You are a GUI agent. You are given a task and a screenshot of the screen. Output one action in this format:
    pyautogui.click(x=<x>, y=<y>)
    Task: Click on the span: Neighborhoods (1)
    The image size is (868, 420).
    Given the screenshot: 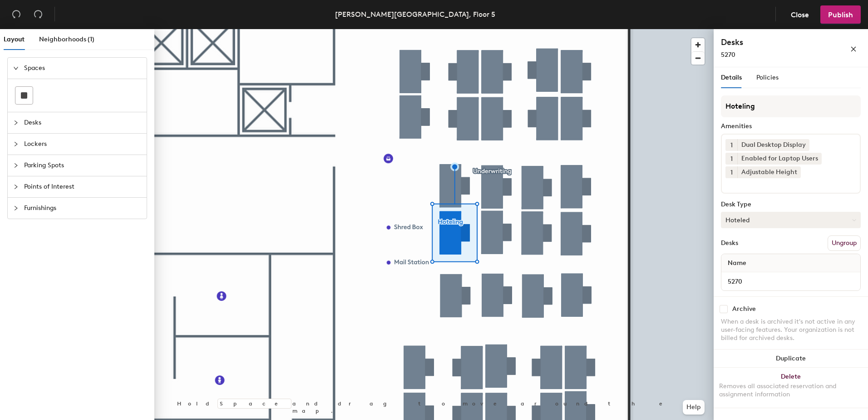 What is the action you would take?
    pyautogui.click(x=67, y=39)
    